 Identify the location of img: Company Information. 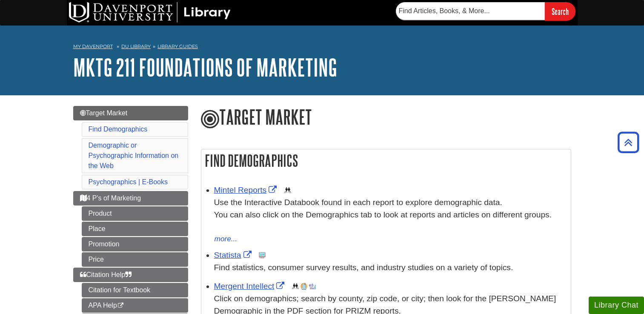
(304, 287).